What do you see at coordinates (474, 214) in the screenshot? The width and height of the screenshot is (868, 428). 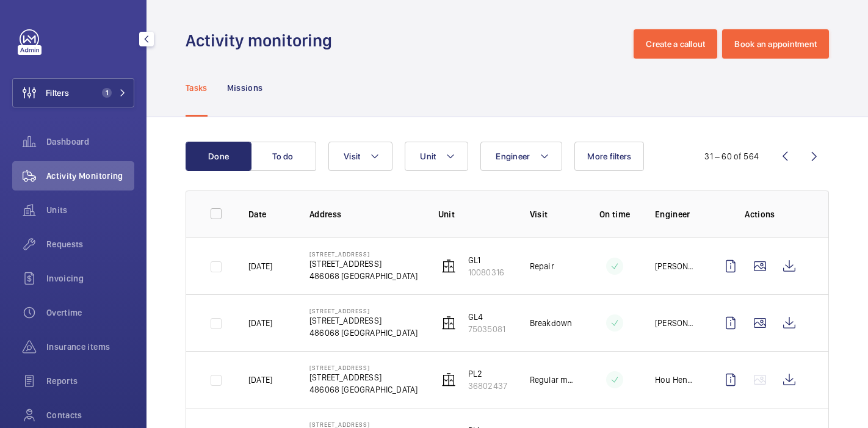 I see `p: Unit` at bounding box center [474, 214].